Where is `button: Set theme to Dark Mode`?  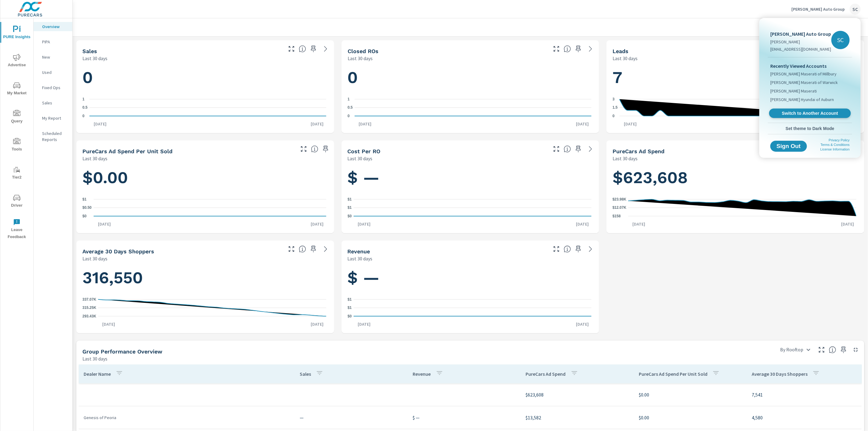
button: Set theme to Dark Mode is located at coordinates (810, 129).